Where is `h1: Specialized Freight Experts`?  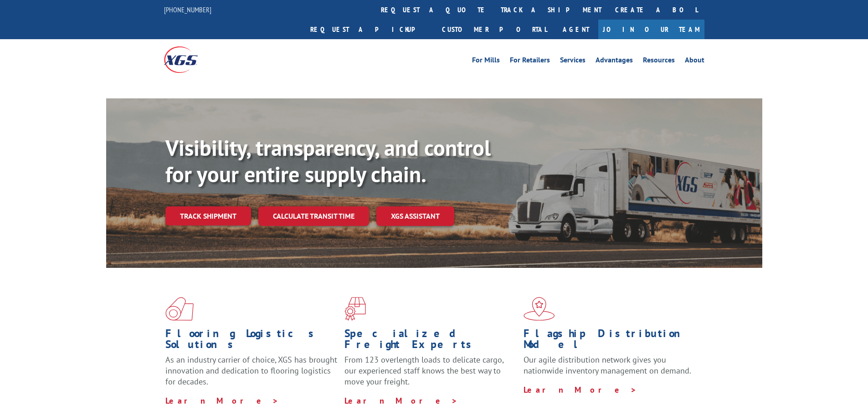
h1: Specialized Freight Experts is located at coordinates (431, 341).